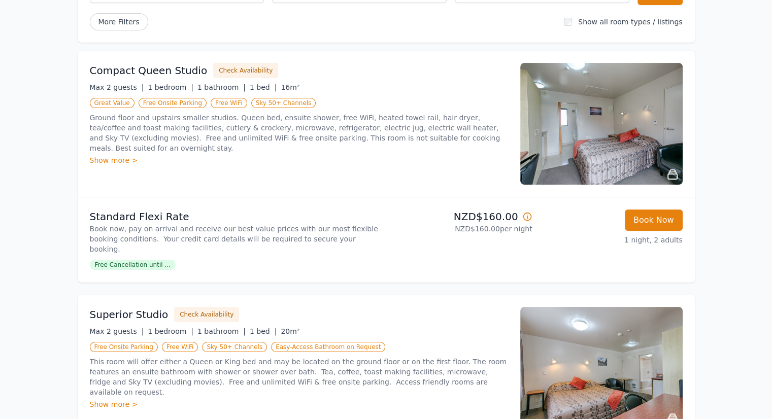 This screenshot has width=772, height=419. I want to click on p: NZD$160.00 per night, so click(461, 229).